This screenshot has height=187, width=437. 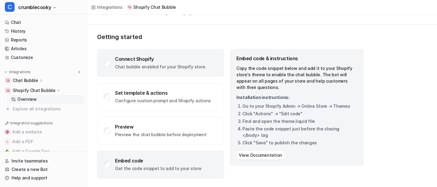 What do you see at coordinates (297, 78) in the screenshot?
I see `p: Copy the code snippet below and add it to your Shopify store's theme to enable the chat bubble. T...` at bounding box center [297, 78].